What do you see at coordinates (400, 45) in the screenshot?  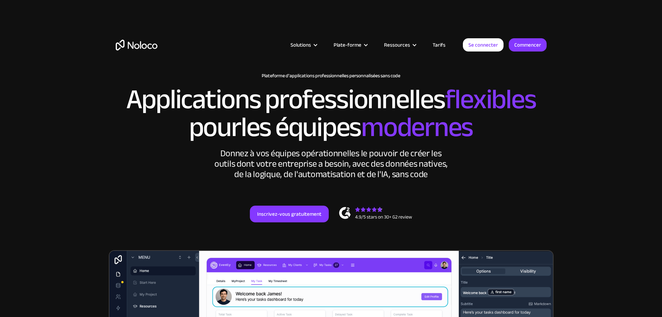 I see `div: Ressources` at bounding box center [400, 45].